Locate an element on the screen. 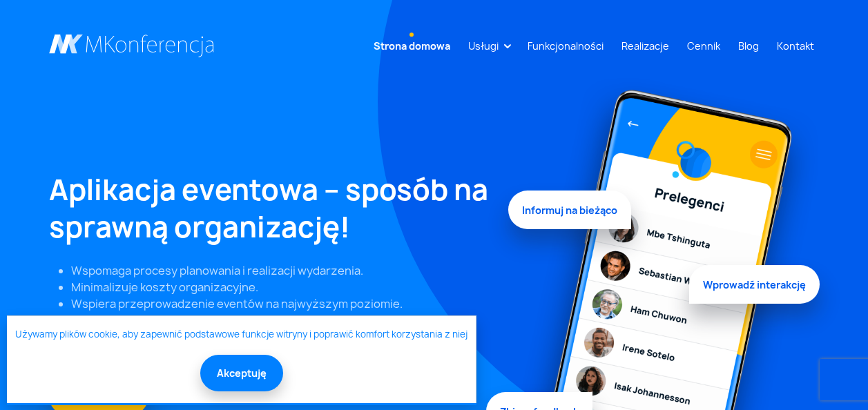  li: Minimalizuje koszty organizacyjne. is located at coordinates (281, 287).